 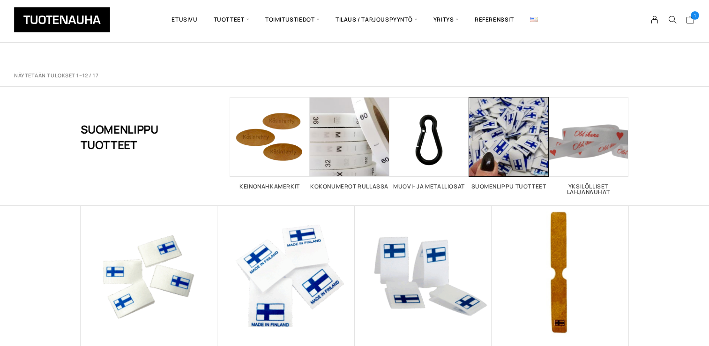 I want to click on a: Visit product category Keinonahkamerkit, so click(x=270, y=143).